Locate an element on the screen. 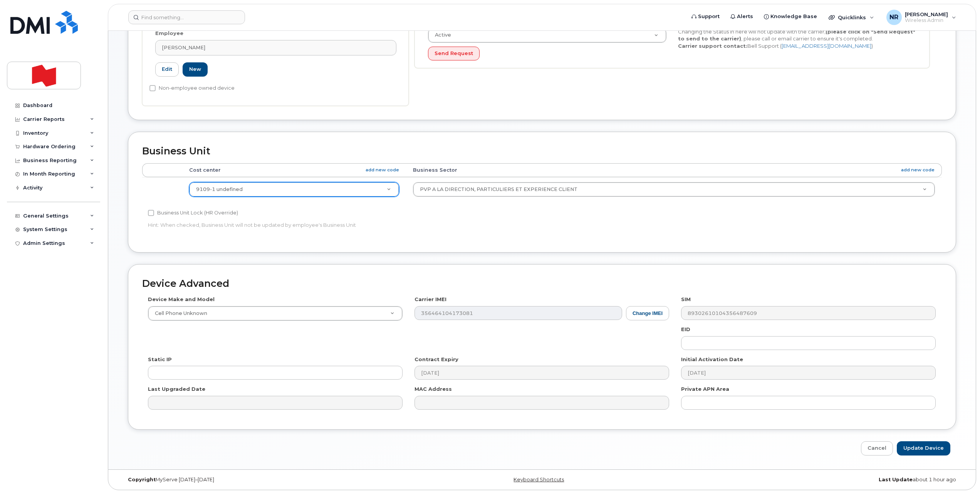 Image resolution: width=980 pixels, height=494 pixels. label: Initial Activation Date is located at coordinates (712, 359).